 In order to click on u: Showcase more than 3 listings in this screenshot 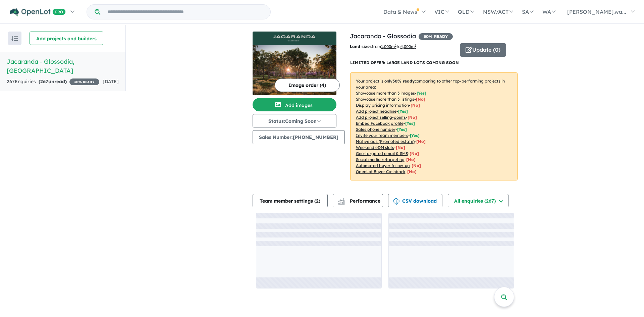, I will do `click(385, 99)`.